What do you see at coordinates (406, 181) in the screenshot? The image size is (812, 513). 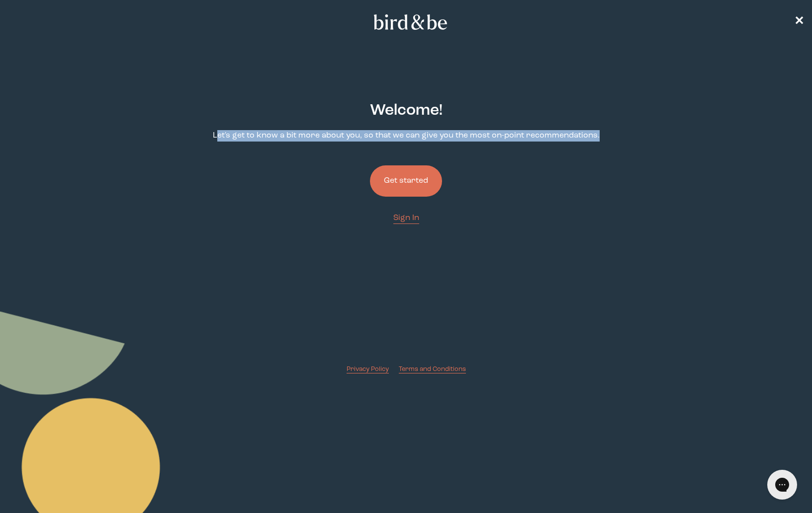 I see `a: Get started` at bounding box center [406, 181].